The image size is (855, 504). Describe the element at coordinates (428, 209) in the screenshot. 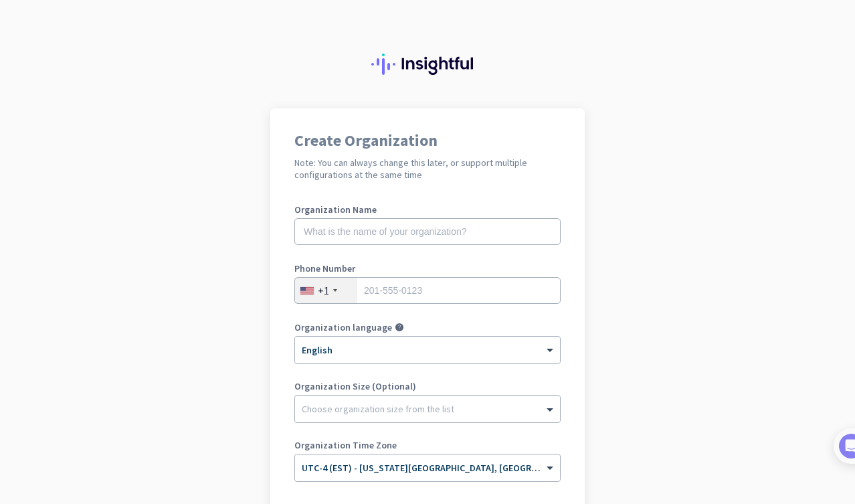

I see `label: Organization Name` at that location.